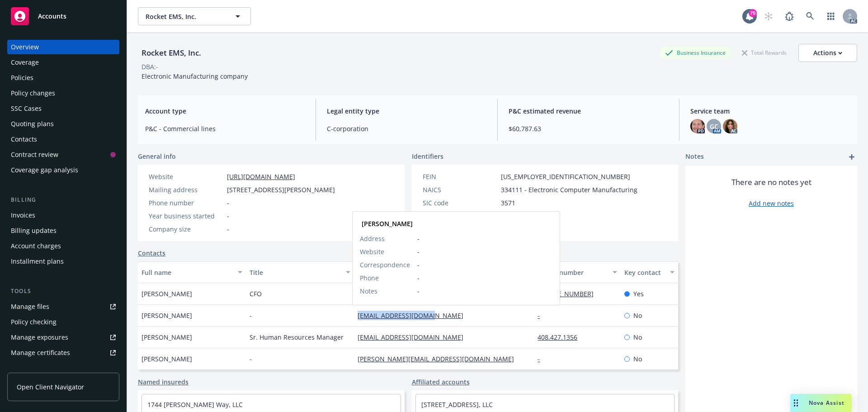 The height and width of the screenshot is (412, 868). What do you see at coordinates (638, 293) in the screenshot?
I see `span: Yes` at bounding box center [638, 293].